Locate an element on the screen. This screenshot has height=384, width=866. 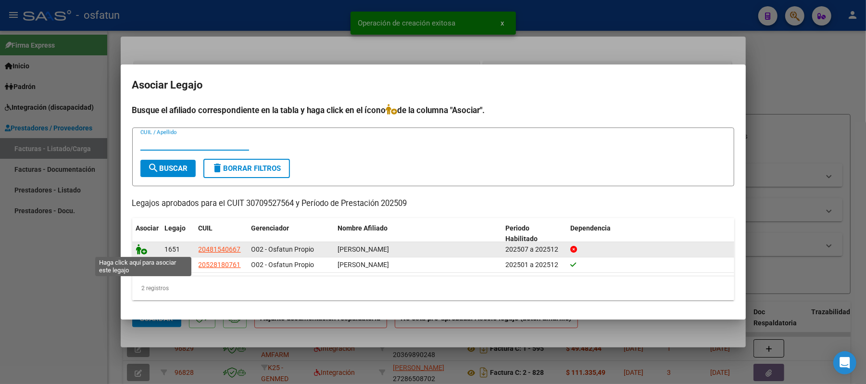
span: 1607 is located at coordinates (173, 264).